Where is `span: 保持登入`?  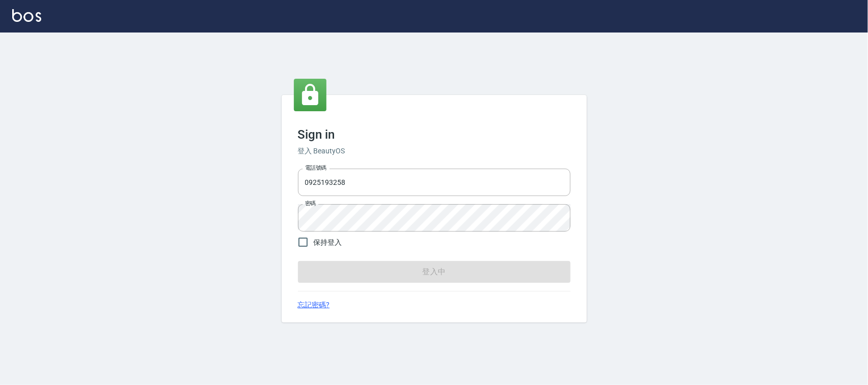
span: 保持登入 is located at coordinates (328, 242).